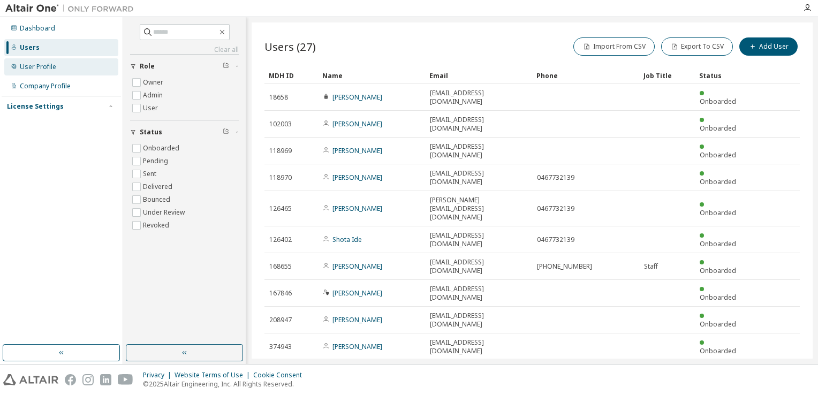  I want to click on span: Role, so click(147, 66).